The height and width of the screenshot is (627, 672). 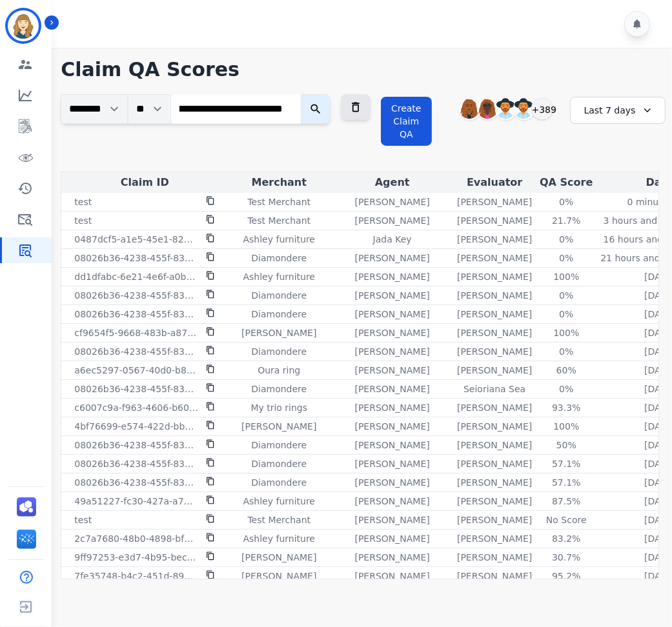 What do you see at coordinates (136, 370) in the screenshot?
I see `p: a6ec5297-0567-40d0-b81f-8e59e01dd74e` at bounding box center [136, 370].